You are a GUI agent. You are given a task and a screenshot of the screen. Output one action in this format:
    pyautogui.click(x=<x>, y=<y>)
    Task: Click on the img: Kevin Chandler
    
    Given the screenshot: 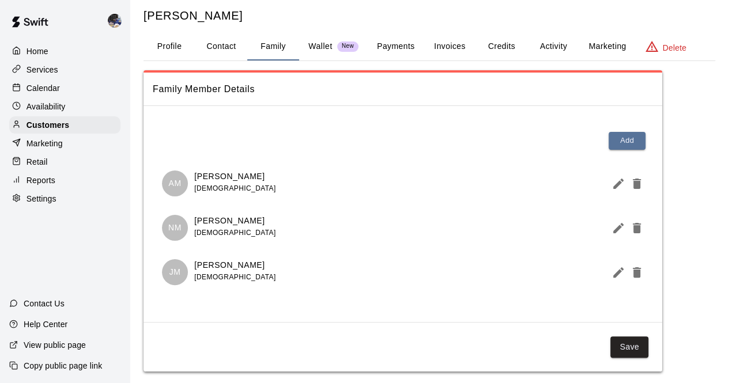 What is the action you would take?
    pyautogui.click(x=115, y=21)
    